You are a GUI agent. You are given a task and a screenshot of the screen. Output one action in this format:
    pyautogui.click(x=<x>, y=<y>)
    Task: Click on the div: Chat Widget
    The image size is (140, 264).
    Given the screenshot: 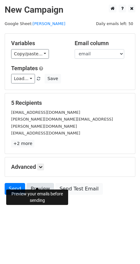 What is the action you would take?
    pyautogui.click(x=124, y=249)
    